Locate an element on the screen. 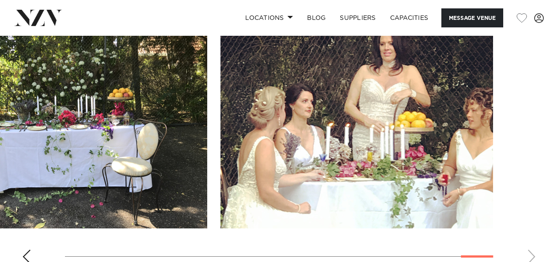 The image size is (558, 262). a: SUPPLIERS is located at coordinates (357, 18).